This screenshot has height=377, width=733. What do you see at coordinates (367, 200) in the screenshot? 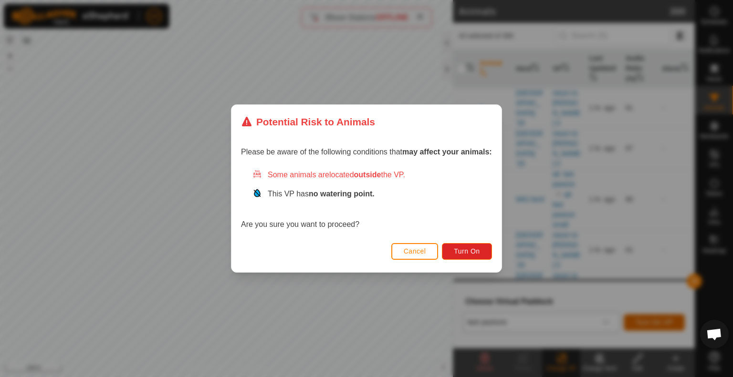
I see `div: Are you sure you want to proceed?` at bounding box center [367, 200].